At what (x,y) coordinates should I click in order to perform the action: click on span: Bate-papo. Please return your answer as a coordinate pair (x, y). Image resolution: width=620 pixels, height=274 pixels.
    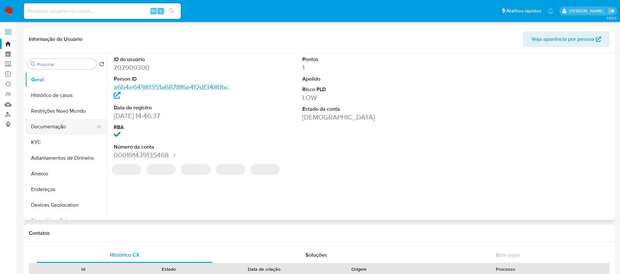
    Looking at the image, I should click on (508, 255).